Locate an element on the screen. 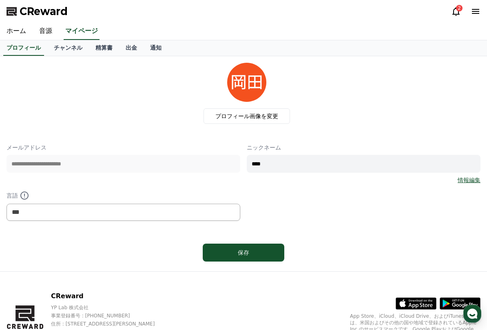  p: メールアドレス is located at coordinates (123, 148).